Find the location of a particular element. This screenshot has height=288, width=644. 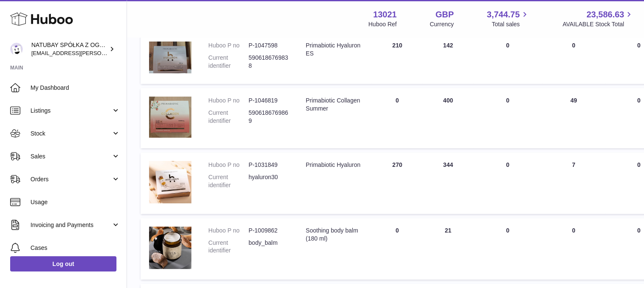

div: Primabiotic Collagen Summer is located at coordinates (335, 105).